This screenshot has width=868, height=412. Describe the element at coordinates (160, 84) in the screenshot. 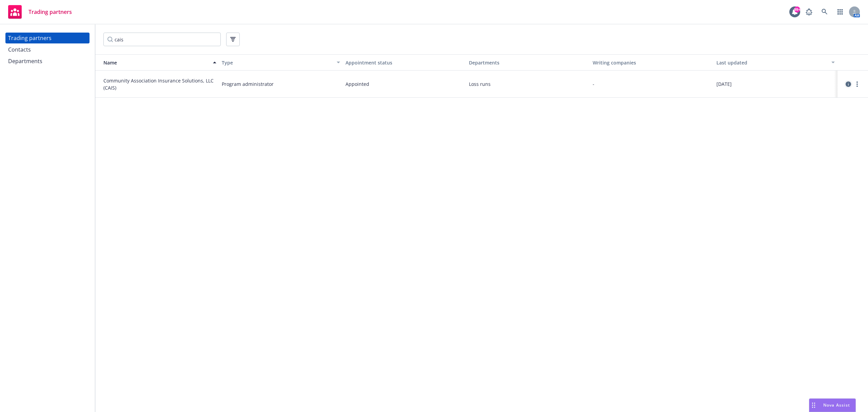

I see `span: Community Association Insurance Solutions, LLC (CAIS)` at that location.